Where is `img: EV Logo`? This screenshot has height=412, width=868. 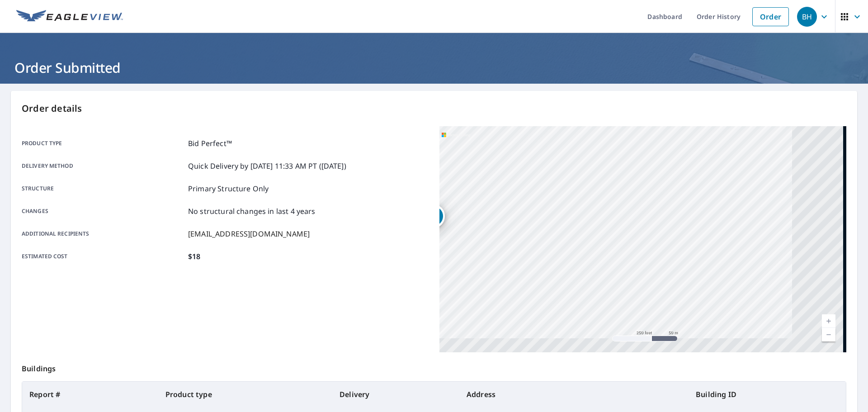
img: EV Logo is located at coordinates (70, 16).